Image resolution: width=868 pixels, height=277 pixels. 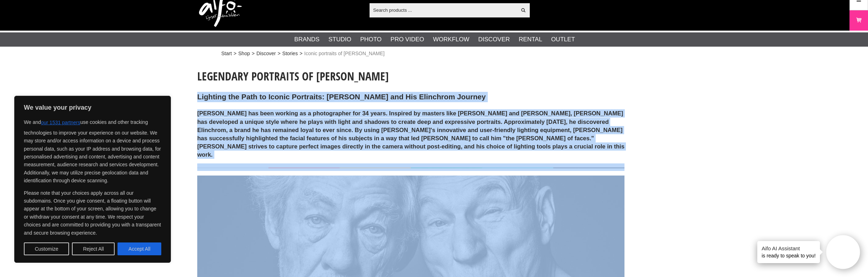 I want to click on a: Rental, so click(x=531, y=39).